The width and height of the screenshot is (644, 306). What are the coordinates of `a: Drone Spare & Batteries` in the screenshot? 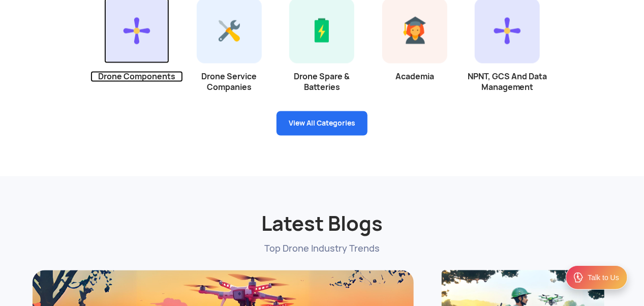 It's located at (322, 60).